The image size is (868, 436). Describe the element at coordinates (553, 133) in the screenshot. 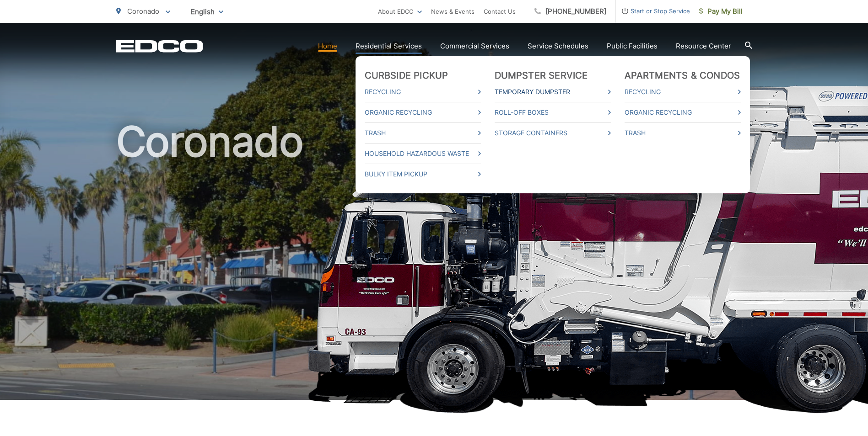

I see `a: Storage Containers` at that location.